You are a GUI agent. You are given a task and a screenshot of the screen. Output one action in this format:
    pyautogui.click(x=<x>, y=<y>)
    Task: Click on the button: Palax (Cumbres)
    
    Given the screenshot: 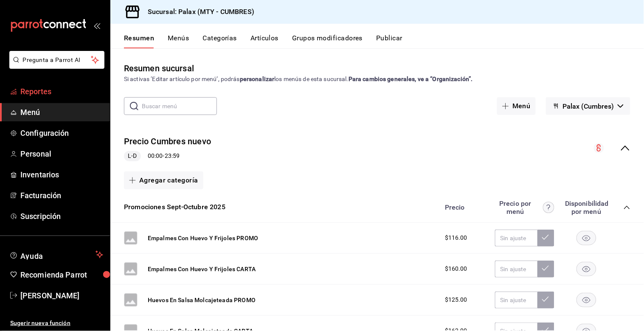 What is the action you would take?
    pyautogui.click(x=588, y=106)
    